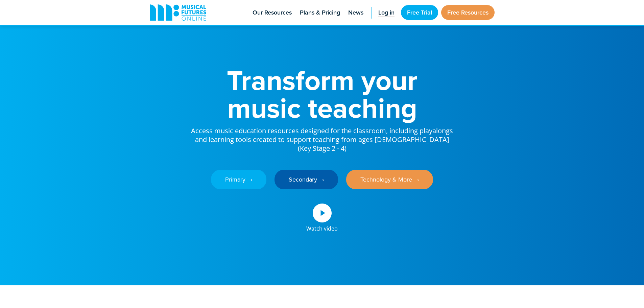  I want to click on span: Our Resources, so click(272, 13).